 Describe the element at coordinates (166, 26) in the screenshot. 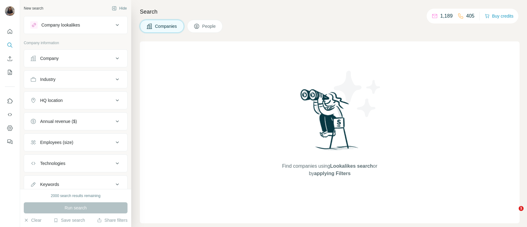

I see `span: Companies` at that location.